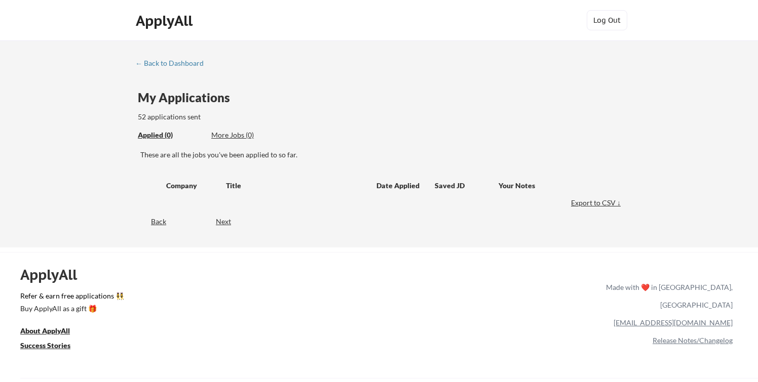 The width and height of the screenshot is (758, 382). I want to click on a: About ApplyAll, so click(52, 332).